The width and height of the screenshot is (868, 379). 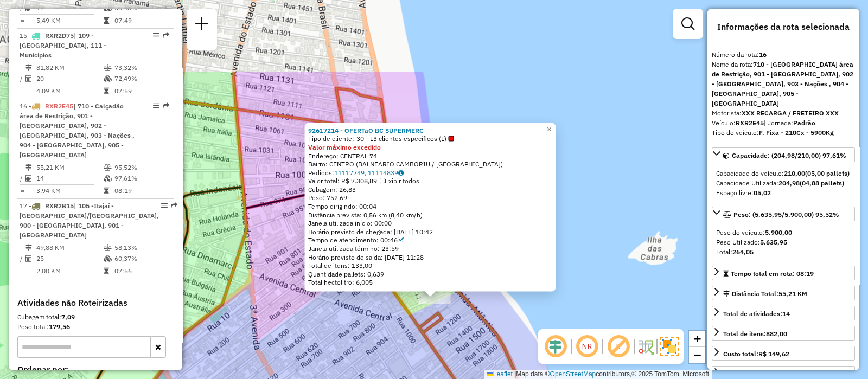 I want to click on td: 5,49 KM, so click(x=69, y=21).